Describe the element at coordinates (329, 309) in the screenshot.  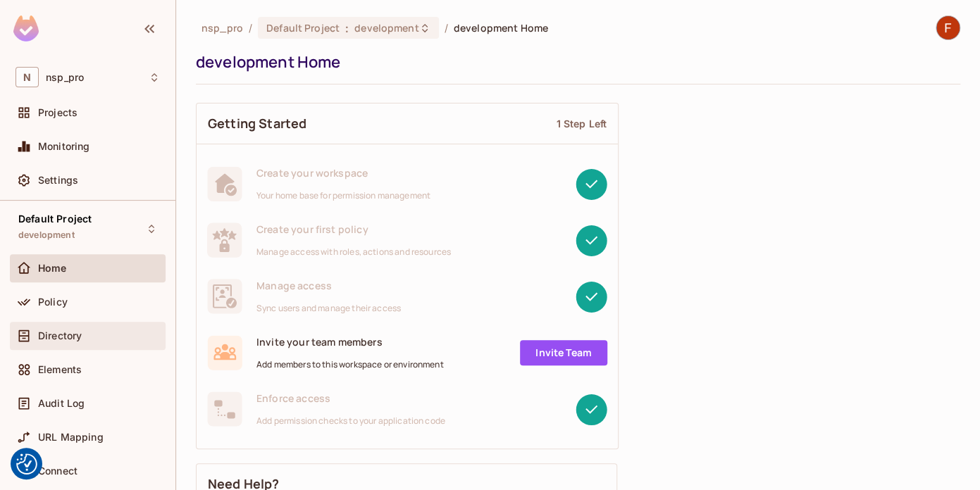
I see `span: Sync users and manage their access` at that location.